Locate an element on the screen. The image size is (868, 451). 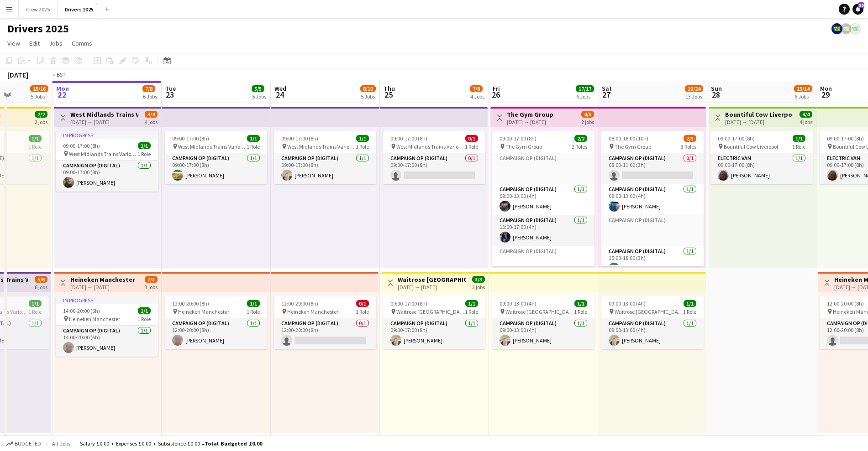
span: Comms is located at coordinates (81, 43).